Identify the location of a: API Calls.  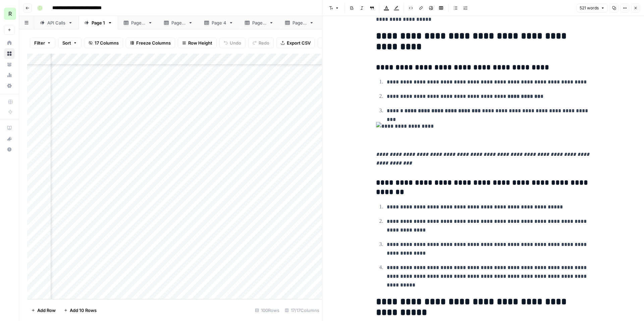
(56, 23).